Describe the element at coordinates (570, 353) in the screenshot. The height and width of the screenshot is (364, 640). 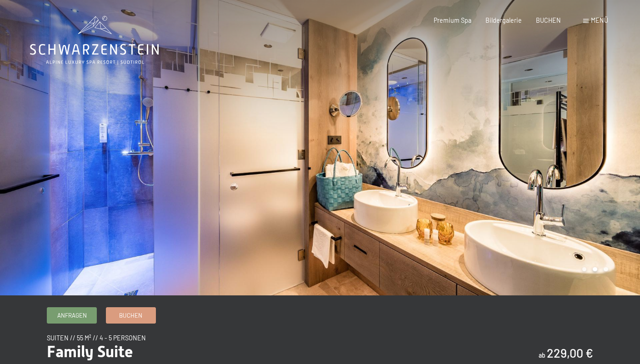
I see `b: 229,00 €` at that location.